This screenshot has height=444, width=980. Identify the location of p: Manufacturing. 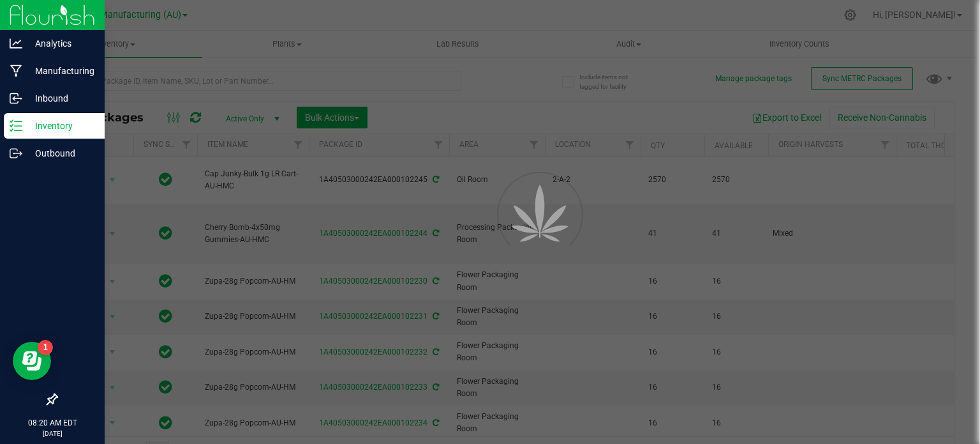
(60, 71).